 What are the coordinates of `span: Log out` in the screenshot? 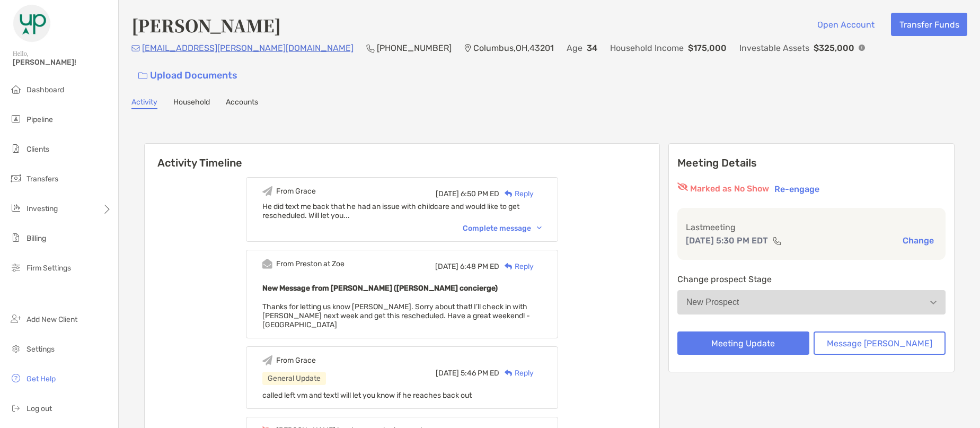 It's located at (40, 408).